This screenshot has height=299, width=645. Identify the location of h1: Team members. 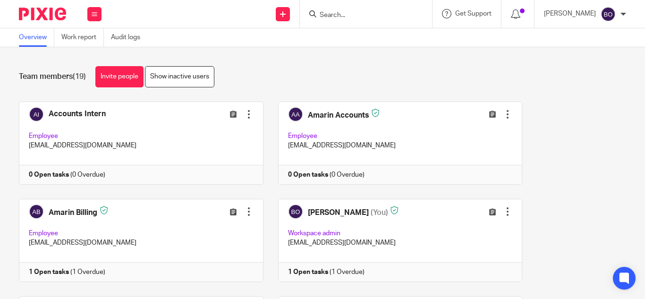
(52, 76).